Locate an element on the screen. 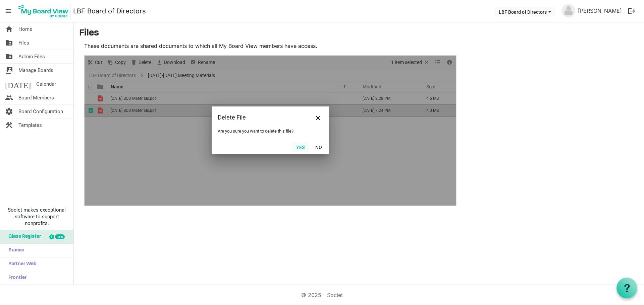  span: Files is located at coordinates (24, 43).